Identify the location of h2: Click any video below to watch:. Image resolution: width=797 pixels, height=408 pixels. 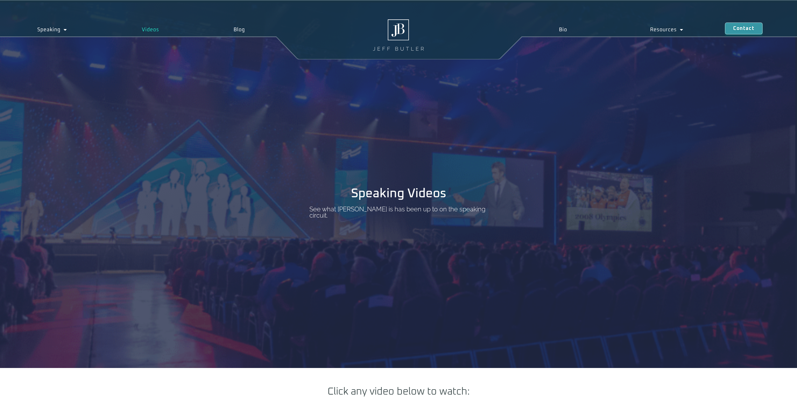
(398, 392).